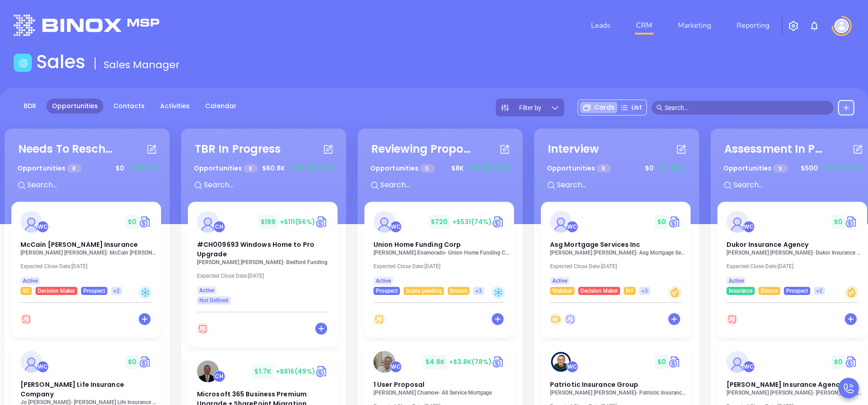 Image resolution: width=868 pixels, height=405 pixels. Describe the element at coordinates (86, 25) in the screenshot. I see `img: logo` at that location.